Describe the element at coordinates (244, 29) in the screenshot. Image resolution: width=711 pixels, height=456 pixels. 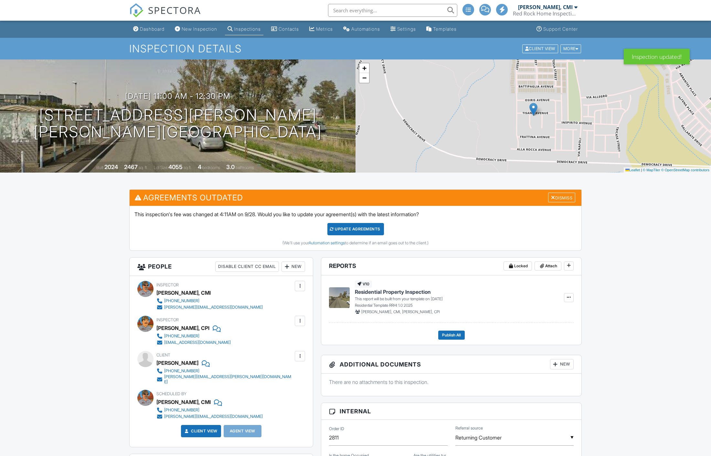
I see `a: Inspections` at that location.